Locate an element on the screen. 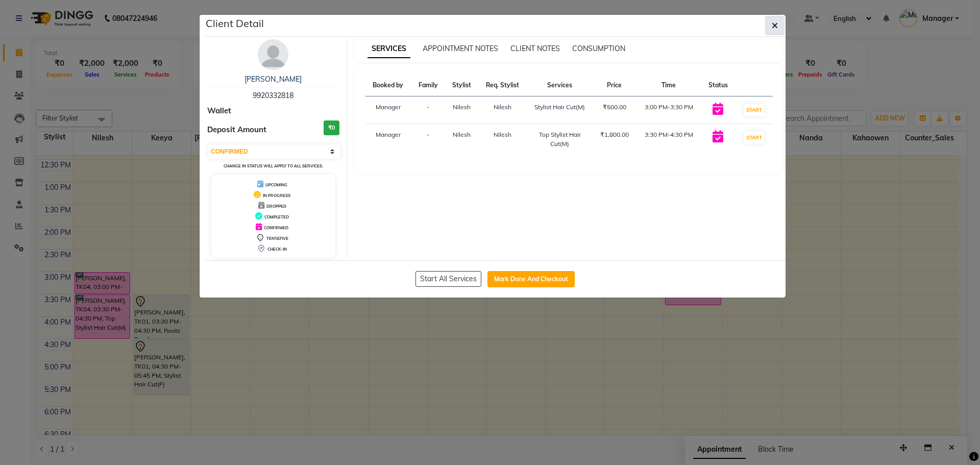  th: Req. Stylist is located at coordinates (502, 85).